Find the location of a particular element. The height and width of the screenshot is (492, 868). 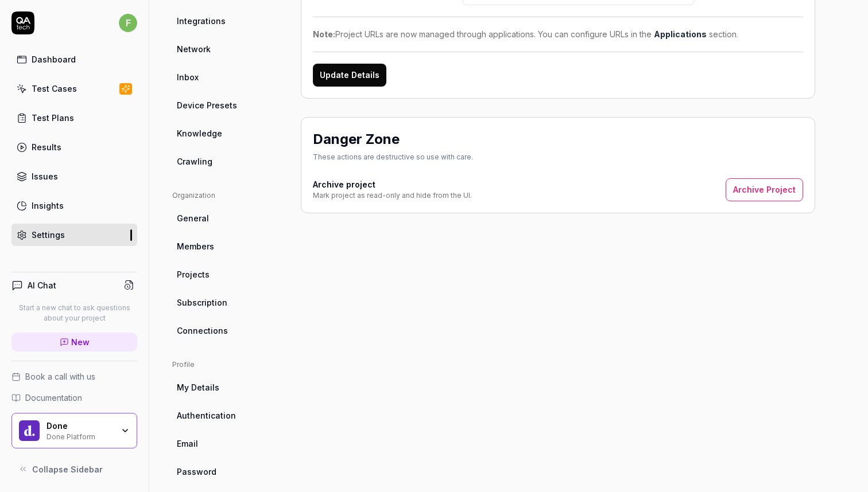

a: Integrations is located at coordinates (228, 21).